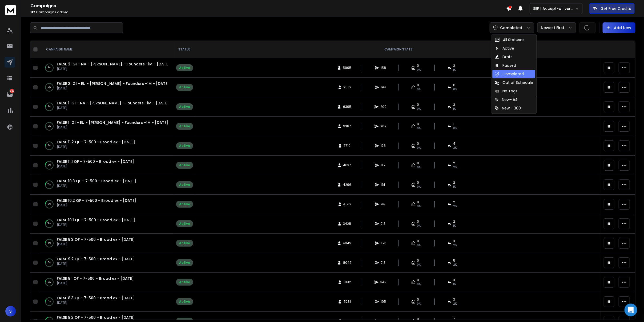 The height and width of the screenshot is (322, 644). Describe the element at coordinates (383, 126) in the screenshot. I see `span: 209` at that location.